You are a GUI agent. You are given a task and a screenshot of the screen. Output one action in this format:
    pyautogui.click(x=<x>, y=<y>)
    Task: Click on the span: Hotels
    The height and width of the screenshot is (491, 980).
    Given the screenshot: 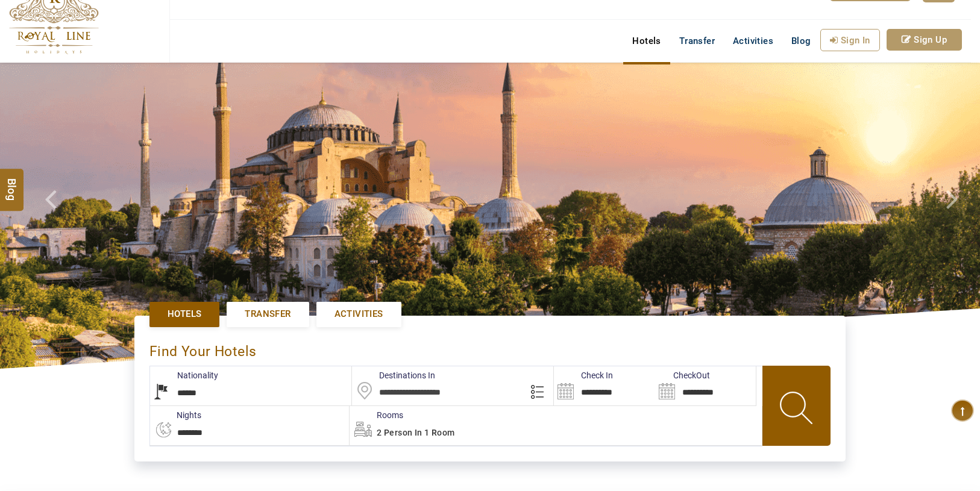 What is the action you would take?
    pyautogui.click(x=185, y=314)
    